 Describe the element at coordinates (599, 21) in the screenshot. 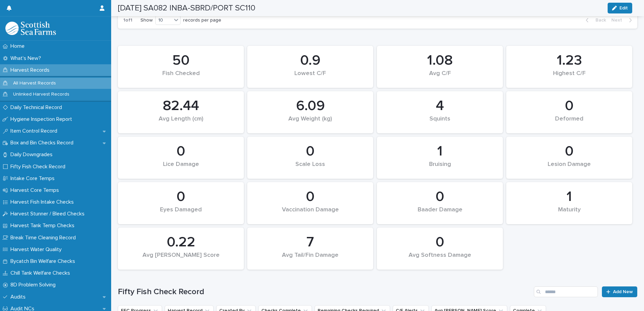

I see `span: Back` at that location.